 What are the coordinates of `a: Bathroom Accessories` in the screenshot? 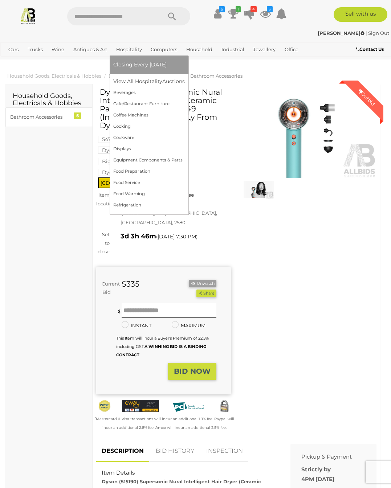 It's located at (216, 76).